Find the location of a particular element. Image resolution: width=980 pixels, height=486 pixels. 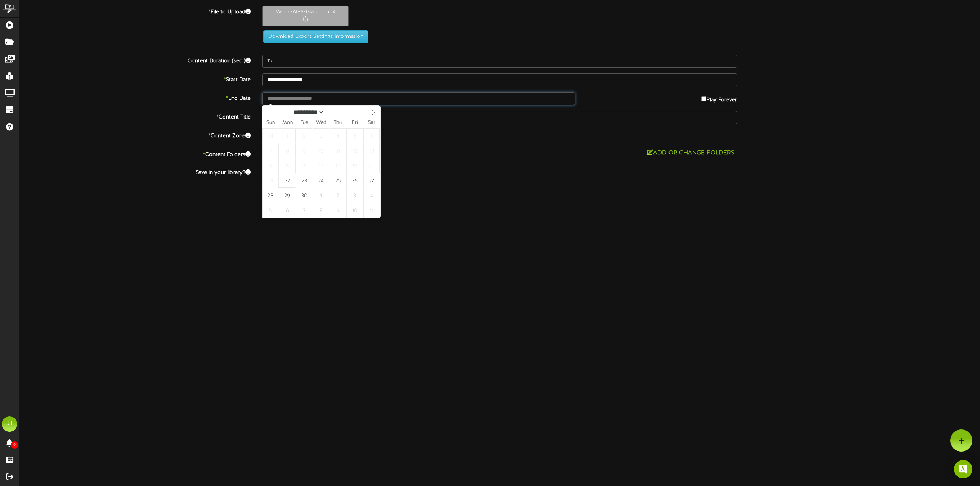

label: Content Title is located at coordinates (135, 116).